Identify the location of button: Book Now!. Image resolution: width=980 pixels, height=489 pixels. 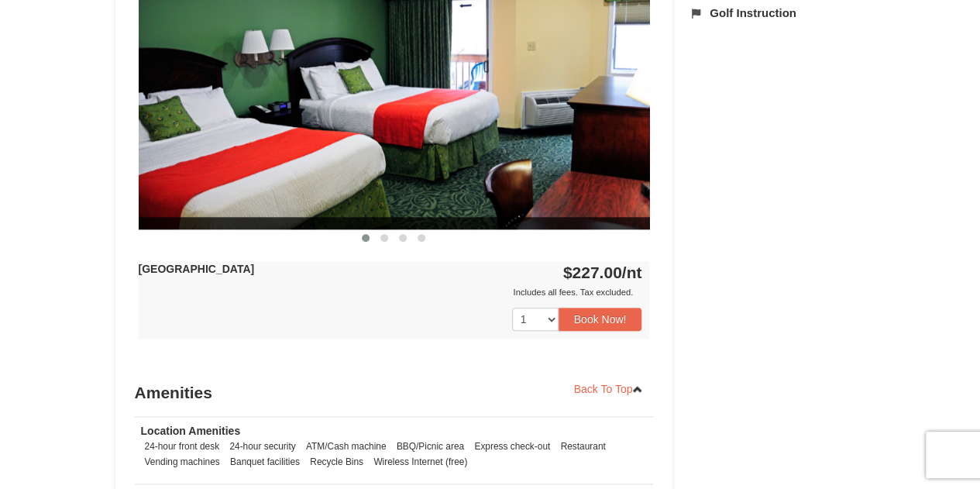
(600, 319).